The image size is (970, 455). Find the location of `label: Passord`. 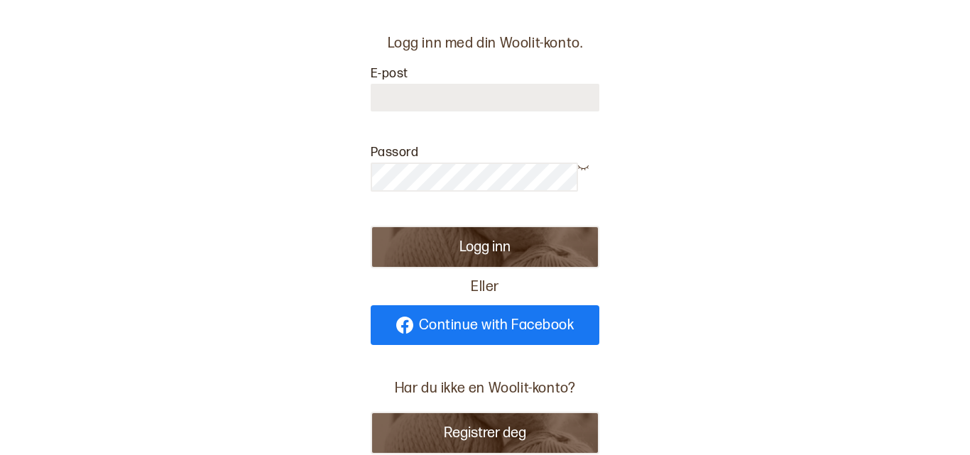

label: Passord is located at coordinates (394, 152).